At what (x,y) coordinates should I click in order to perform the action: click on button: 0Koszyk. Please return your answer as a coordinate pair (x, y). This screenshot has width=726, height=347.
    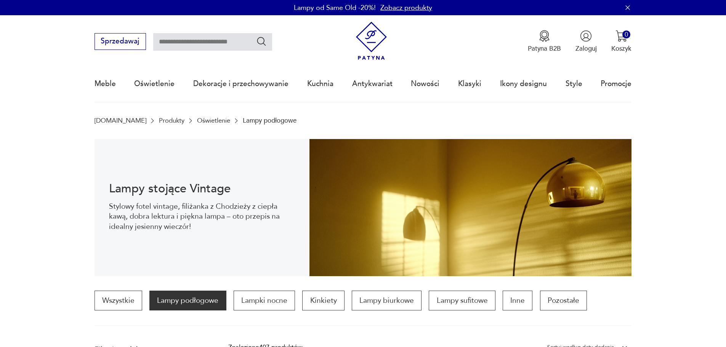
    Looking at the image, I should click on (621, 42).